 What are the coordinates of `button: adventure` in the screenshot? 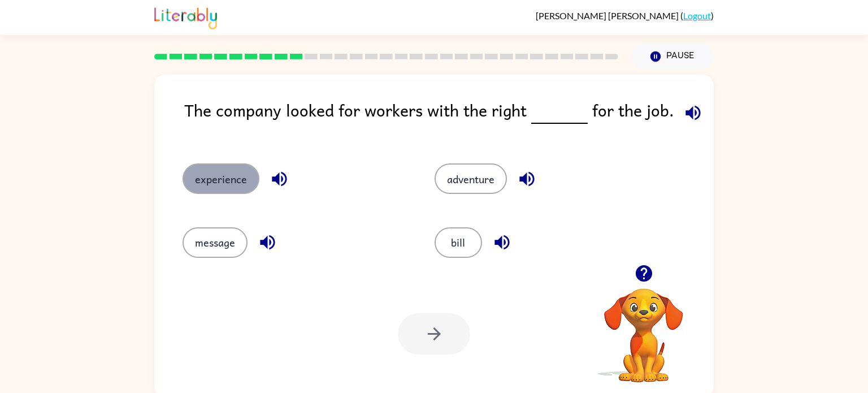 It's located at (471, 179).